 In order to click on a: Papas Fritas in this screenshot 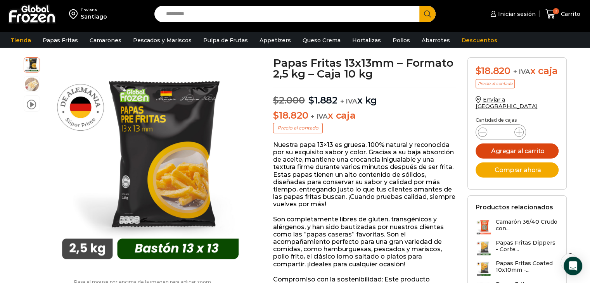, I will do `click(60, 40)`.